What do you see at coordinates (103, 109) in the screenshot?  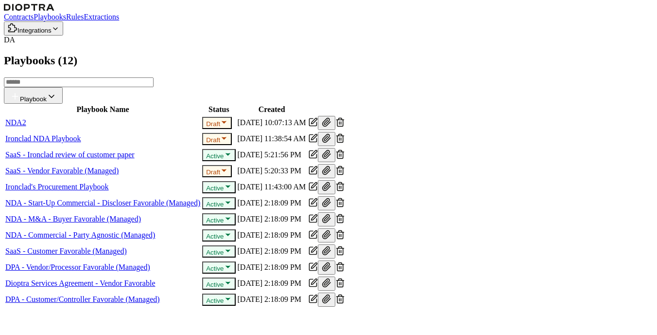 I see `span: Playbook Name` at bounding box center [103, 109].